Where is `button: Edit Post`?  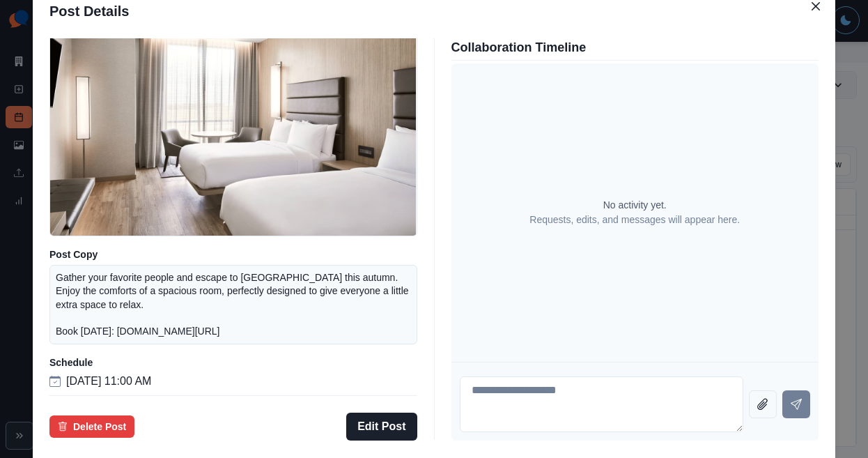
button: Edit Post is located at coordinates (381, 427).